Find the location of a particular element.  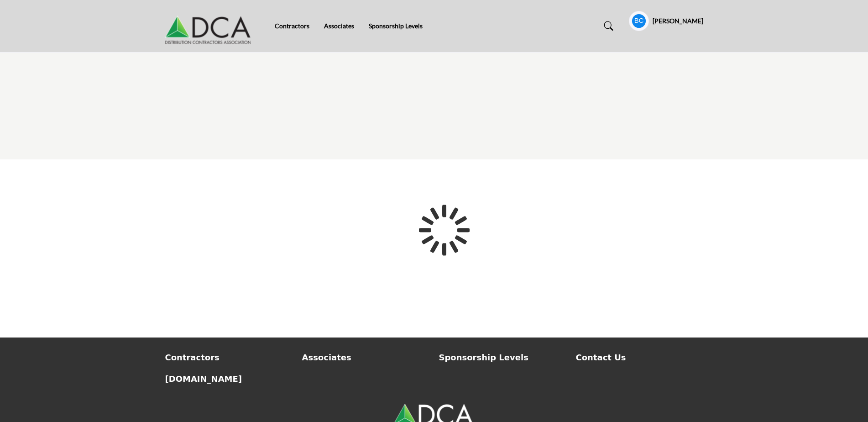

p: Contractors is located at coordinates (229, 357).